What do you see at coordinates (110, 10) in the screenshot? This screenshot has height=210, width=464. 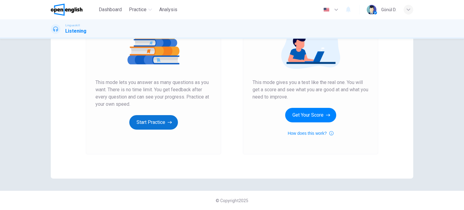 I see `span: Dashboard` at bounding box center [110, 10].